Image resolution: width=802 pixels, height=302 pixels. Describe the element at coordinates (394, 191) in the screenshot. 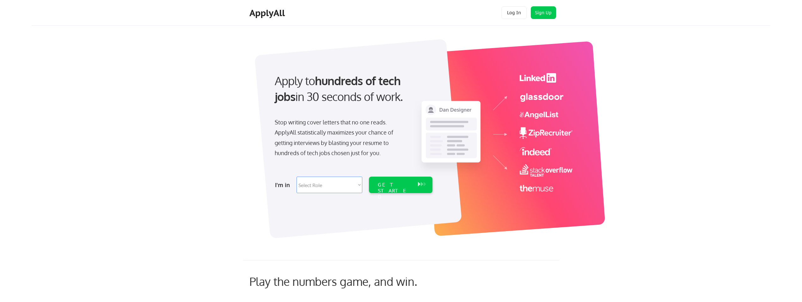

I see `div: GET STARTED` at that location.